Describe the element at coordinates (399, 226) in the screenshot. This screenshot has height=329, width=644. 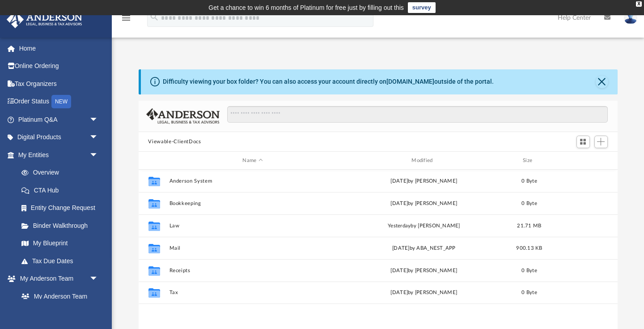
I see `span: yesterday` at that location.